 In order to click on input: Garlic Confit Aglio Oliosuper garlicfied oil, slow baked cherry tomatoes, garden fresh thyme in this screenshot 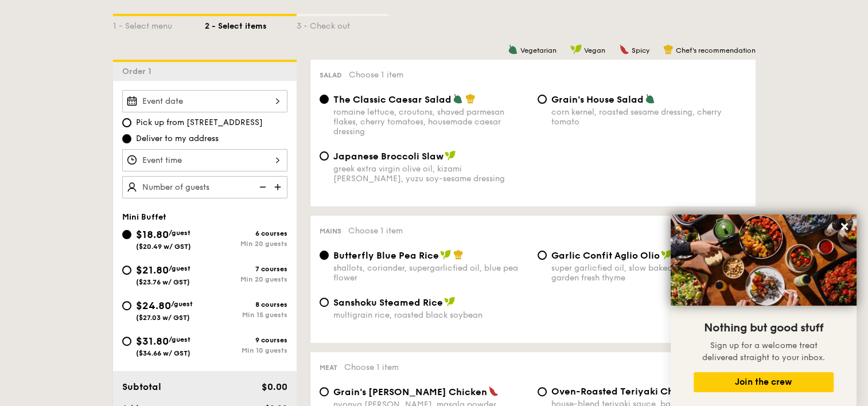, I will do `click(542, 255)`.